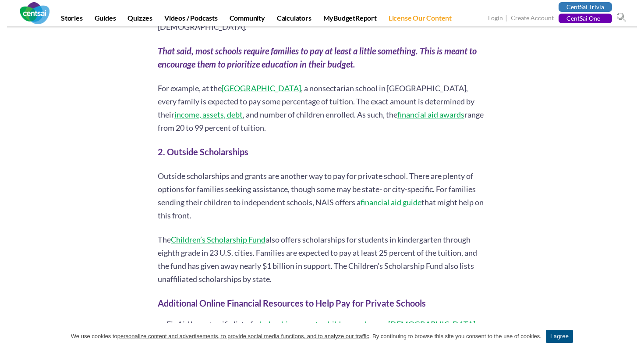  Describe the element at coordinates (322, 196) in the screenshot. I see `p: Outside scholarships and grants are another way to pay for private school. There are plenty of op...` at that location.